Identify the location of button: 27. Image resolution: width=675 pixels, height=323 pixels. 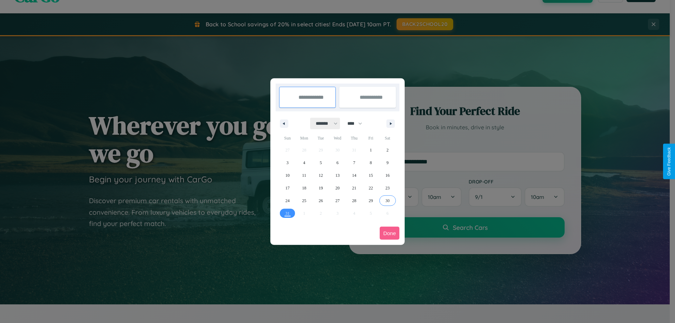
(337, 201).